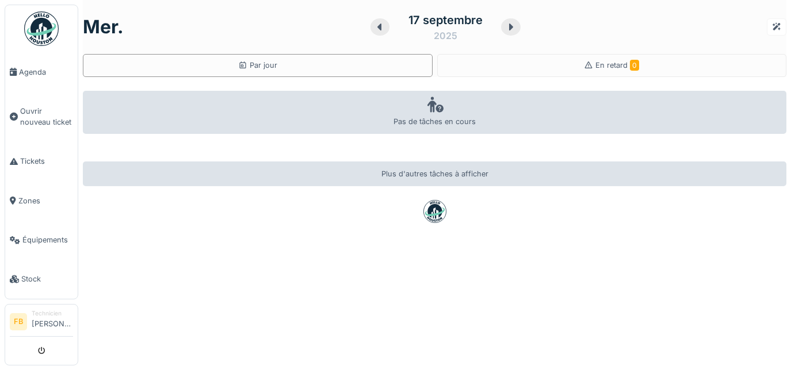  Describe the element at coordinates (41, 280) in the screenshot. I see `a: Stock` at that location.